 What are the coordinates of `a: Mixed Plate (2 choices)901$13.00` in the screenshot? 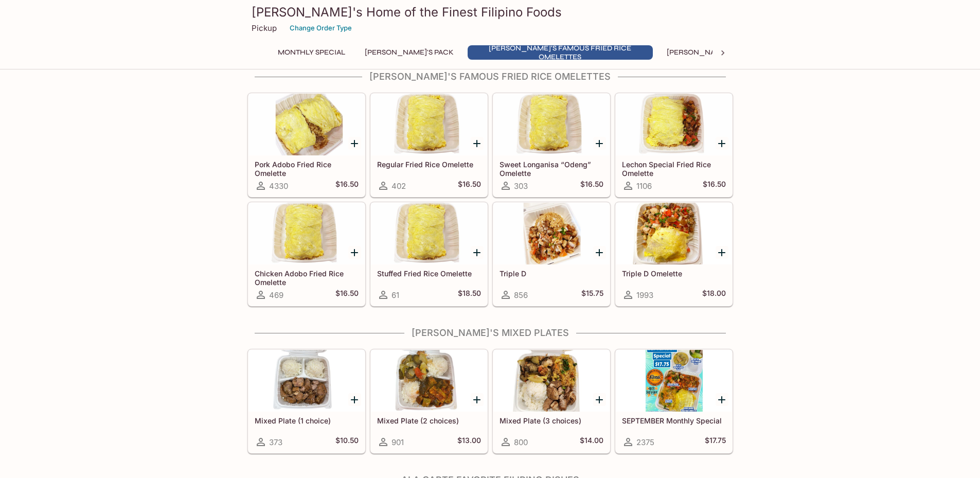 It's located at (429, 401).